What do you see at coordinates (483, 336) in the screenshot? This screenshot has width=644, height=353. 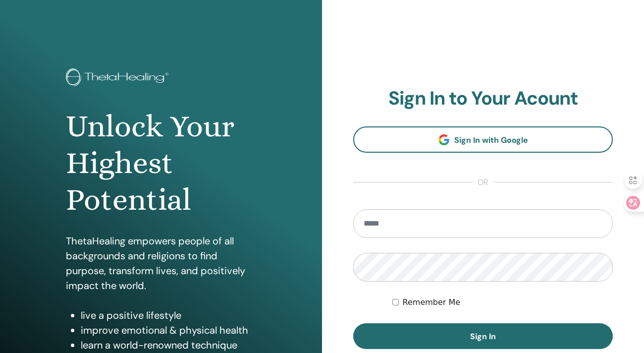 I see `span: Sign In` at bounding box center [483, 336].